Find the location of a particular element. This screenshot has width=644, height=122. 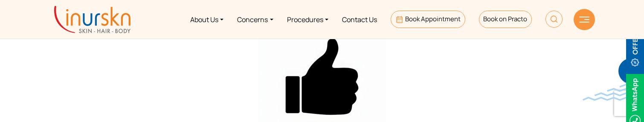

img: inurskn-logo is located at coordinates (92, 20).